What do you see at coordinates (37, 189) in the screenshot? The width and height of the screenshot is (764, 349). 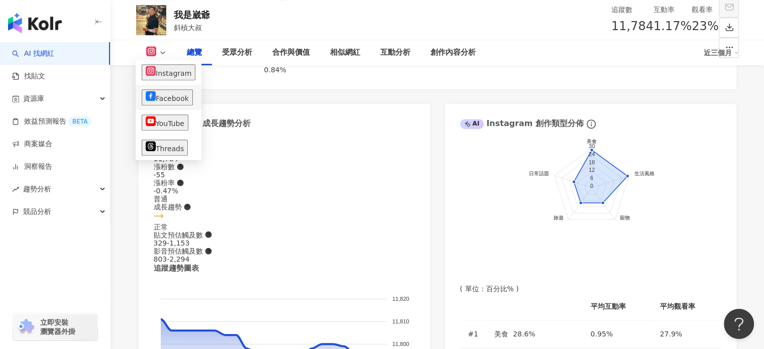 I see `span: 趨勢分析` at bounding box center [37, 189].